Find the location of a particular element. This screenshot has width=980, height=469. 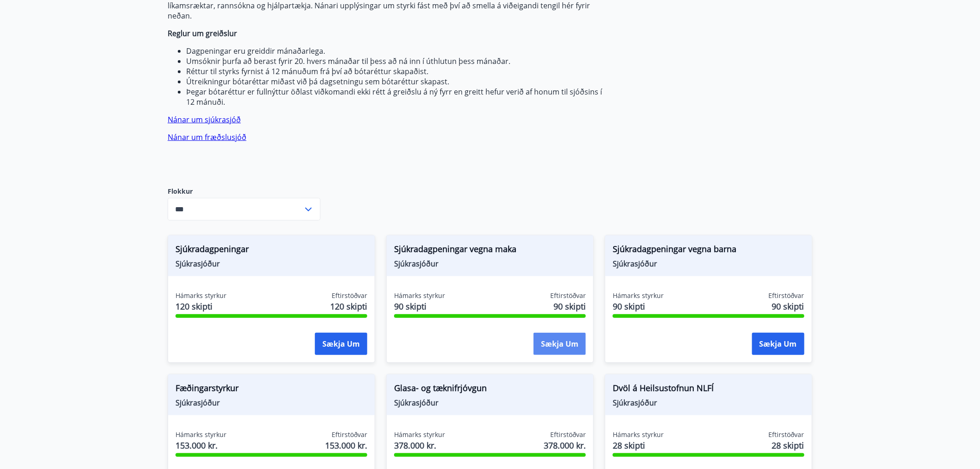

li: Réttur til styrks fyrnist á 12 mánuðum frá því að bótaréttur skapaðist. is located at coordinates (396, 71).